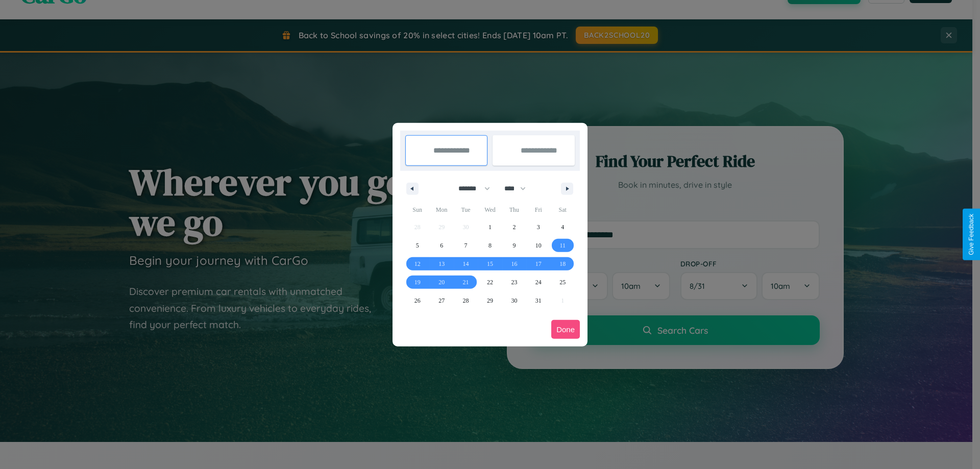 This screenshot has height=469, width=980. Describe the element at coordinates (566, 329) in the screenshot. I see `button: Done` at that location.